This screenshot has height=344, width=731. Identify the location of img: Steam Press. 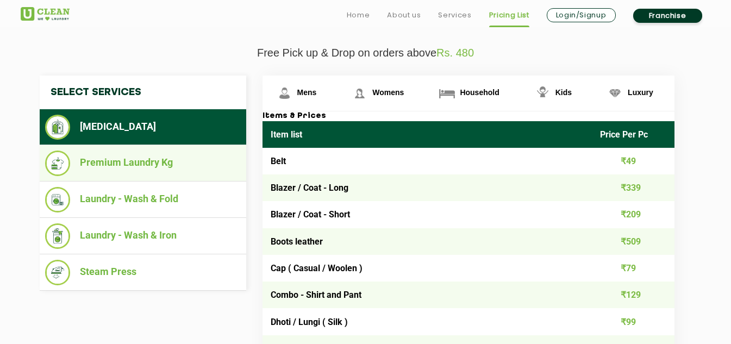
(58, 272).